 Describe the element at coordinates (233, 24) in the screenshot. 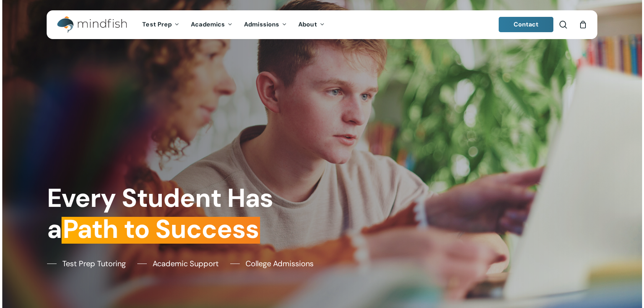

I see `nav: Main Menu` at that location.